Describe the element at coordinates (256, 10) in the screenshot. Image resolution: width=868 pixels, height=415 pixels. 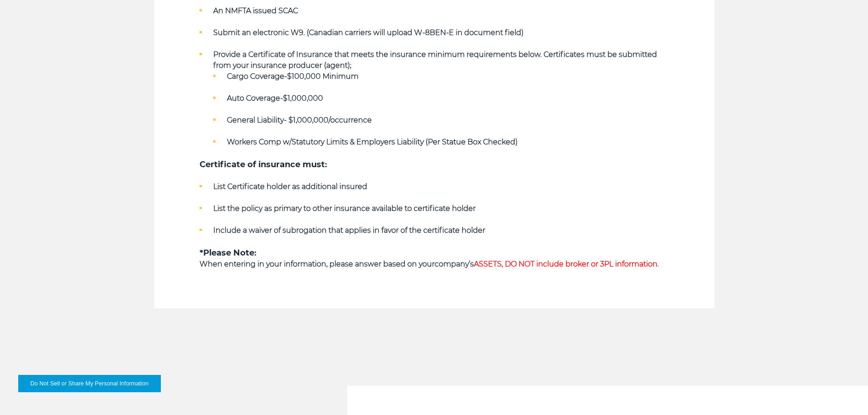
I see `strong: An NMFTA issued SCAC` at that location.